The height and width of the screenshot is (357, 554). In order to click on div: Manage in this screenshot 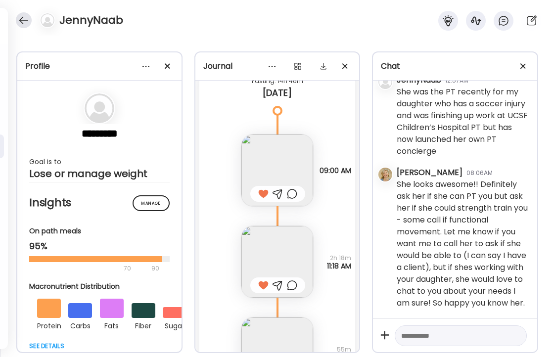, I will do `click(151, 203)`.